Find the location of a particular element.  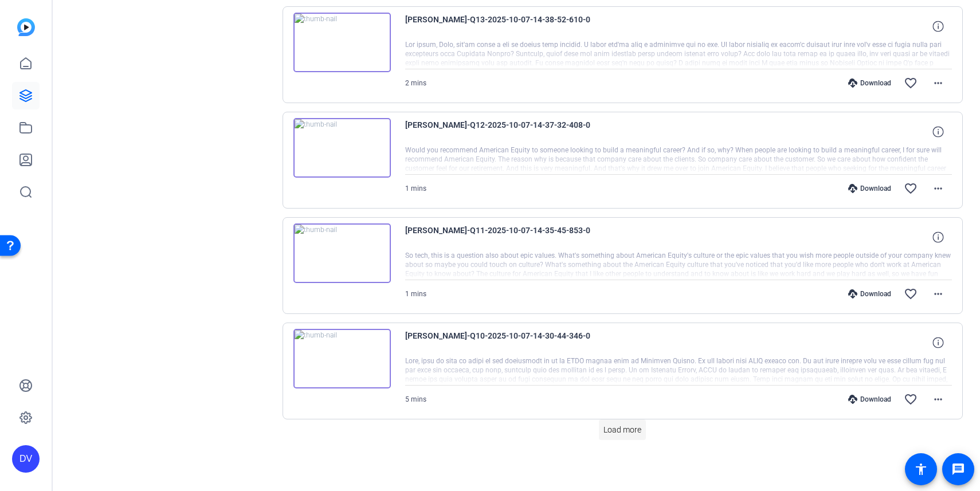

span: 5 mins is located at coordinates (416, 399).